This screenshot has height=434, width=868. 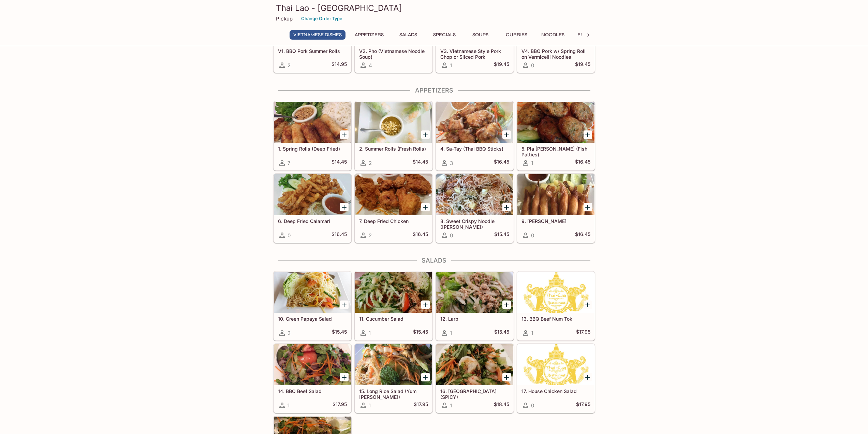 I want to click on a: 17. House Chicken Salad0$17.95, so click(x=556, y=378).